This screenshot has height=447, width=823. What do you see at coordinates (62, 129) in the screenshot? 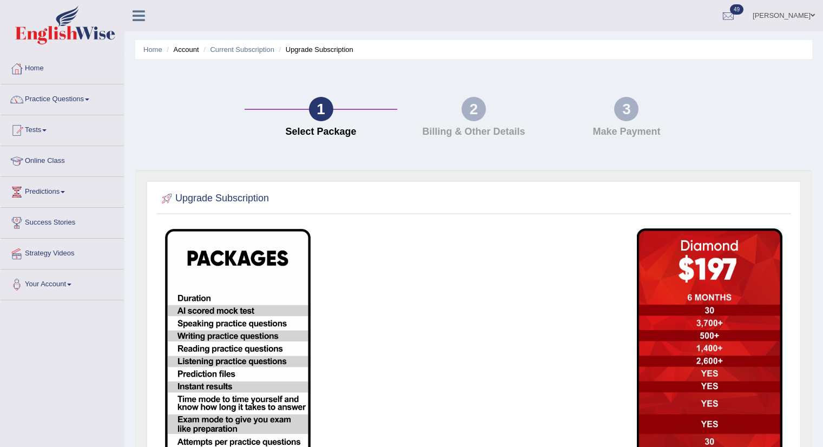
I see `a: Tests` at bounding box center [62, 129].